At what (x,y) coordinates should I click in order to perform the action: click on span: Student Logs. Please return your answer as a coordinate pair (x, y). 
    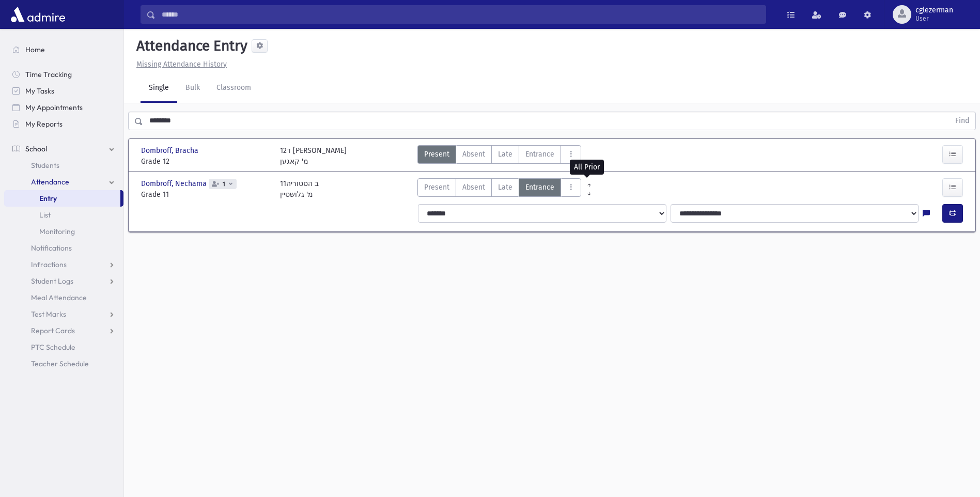
    Looking at the image, I should click on (52, 281).